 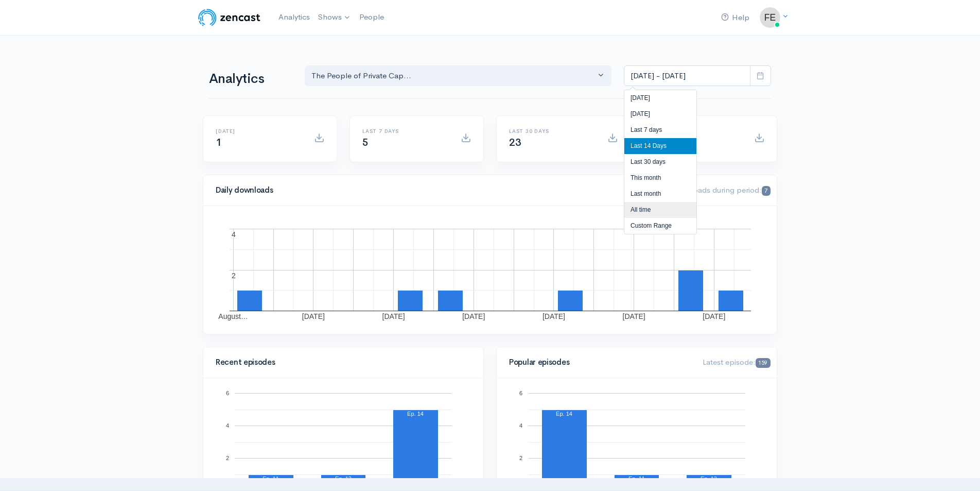 I want to click on text: August…, so click(x=234, y=316).